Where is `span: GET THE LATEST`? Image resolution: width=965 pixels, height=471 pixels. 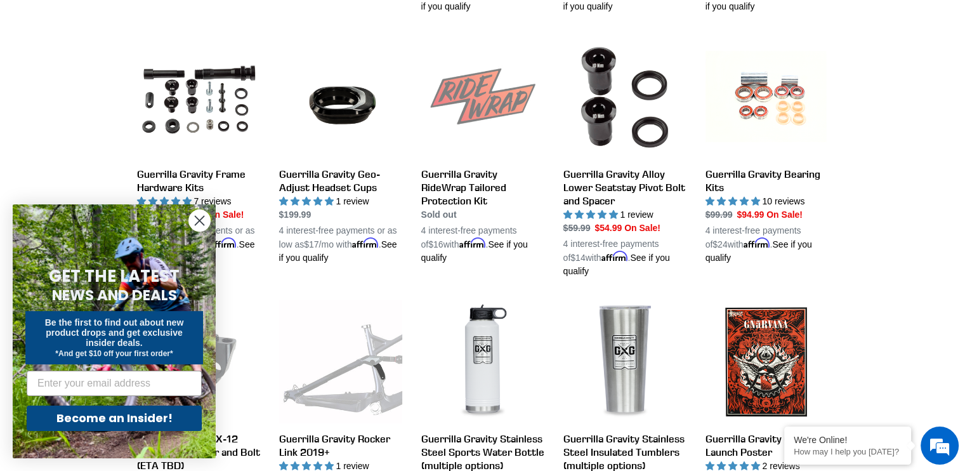 span: GET THE LATEST is located at coordinates (114, 276).